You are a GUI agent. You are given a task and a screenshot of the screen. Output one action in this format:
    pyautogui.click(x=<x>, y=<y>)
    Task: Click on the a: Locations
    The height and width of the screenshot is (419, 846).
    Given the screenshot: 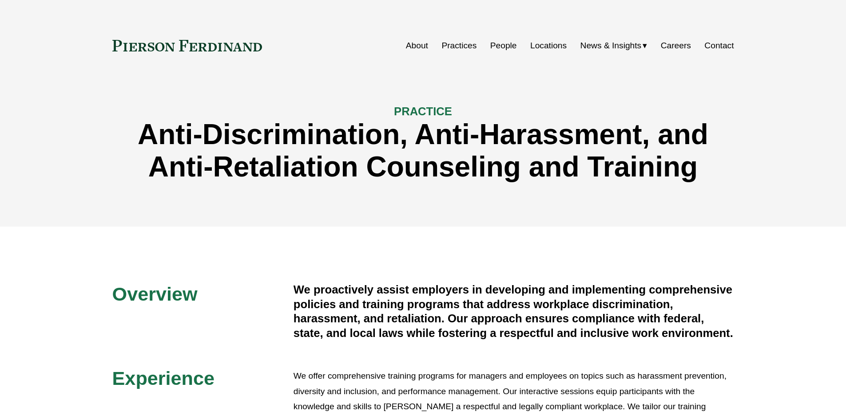 What is the action you would take?
    pyautogui.click(x=548, y=46)
    